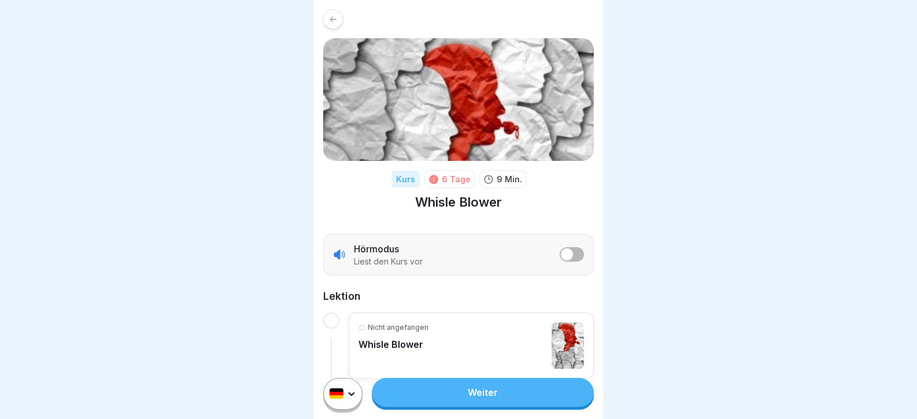  I want to click on p: Nicht angefangen, so click(398, 327).